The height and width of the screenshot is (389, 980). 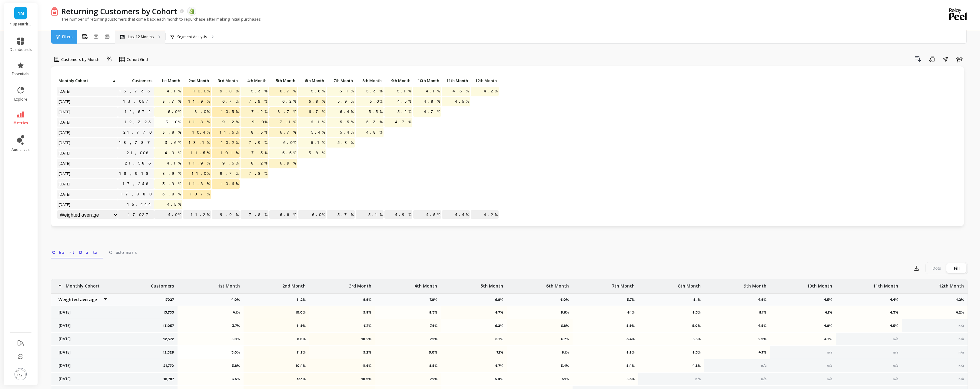 I want to click on span: explore, so click(x=21, y=100).